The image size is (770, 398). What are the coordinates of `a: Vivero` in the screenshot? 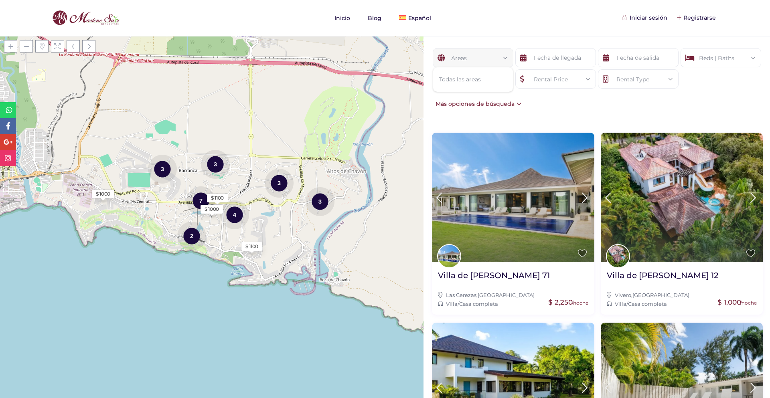 It's located at (623, 295).